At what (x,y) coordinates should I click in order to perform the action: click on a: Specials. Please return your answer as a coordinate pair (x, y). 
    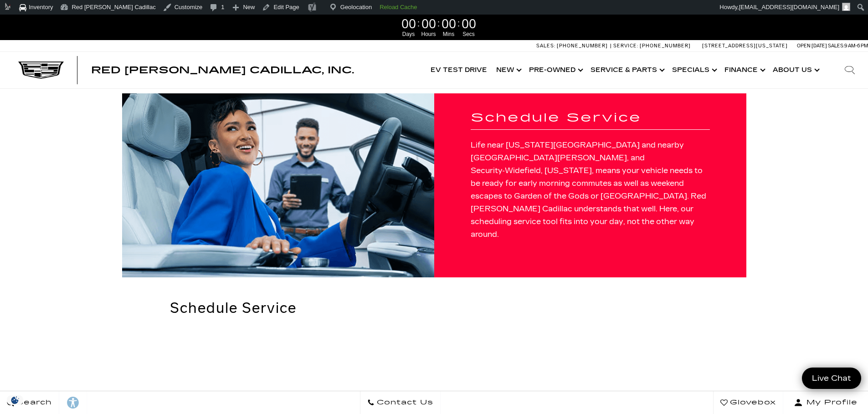
    Looking at the image, I should click on (693, 70).